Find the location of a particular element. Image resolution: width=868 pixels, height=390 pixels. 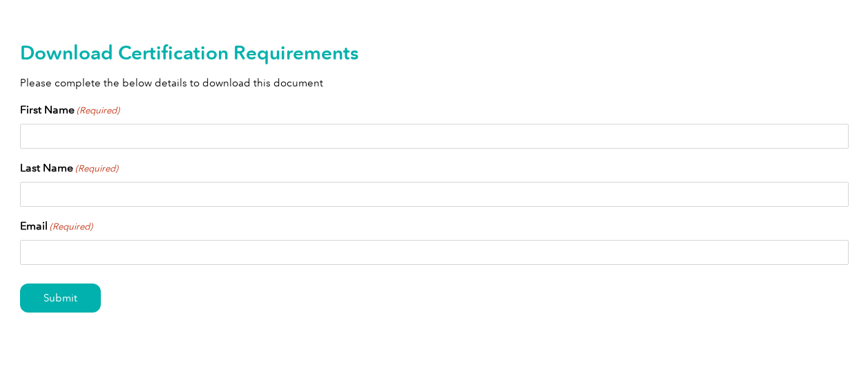

label: Last Name is located at coordinates (69, 168).